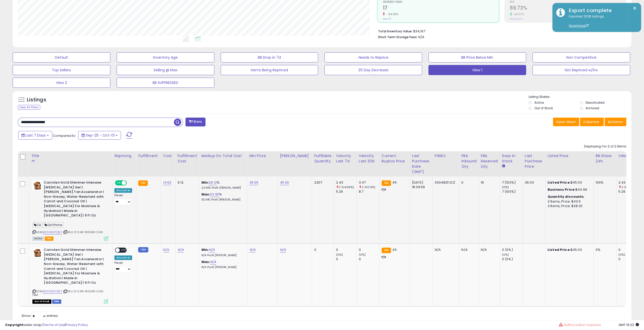 The height and width of the screenshot is (330, 644). Describe the element at coordinates (347, 187) in the screenshot. I see `small: (-54.06%)` at that location.